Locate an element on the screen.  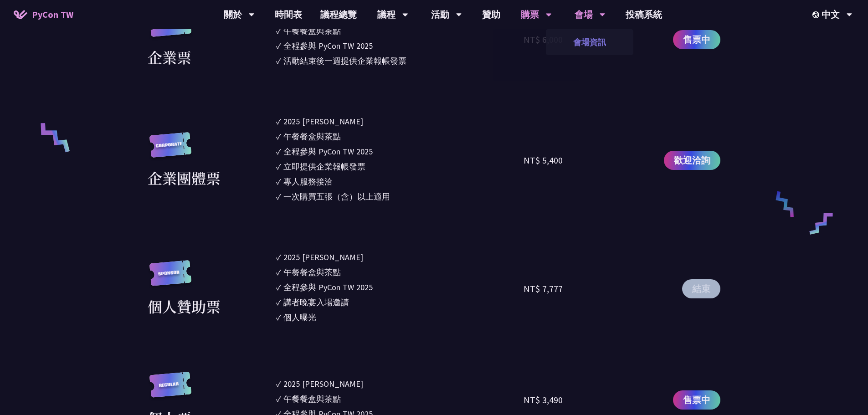
img: Home icon of PyCon TW 2025 is located at coordinates (20, 15).